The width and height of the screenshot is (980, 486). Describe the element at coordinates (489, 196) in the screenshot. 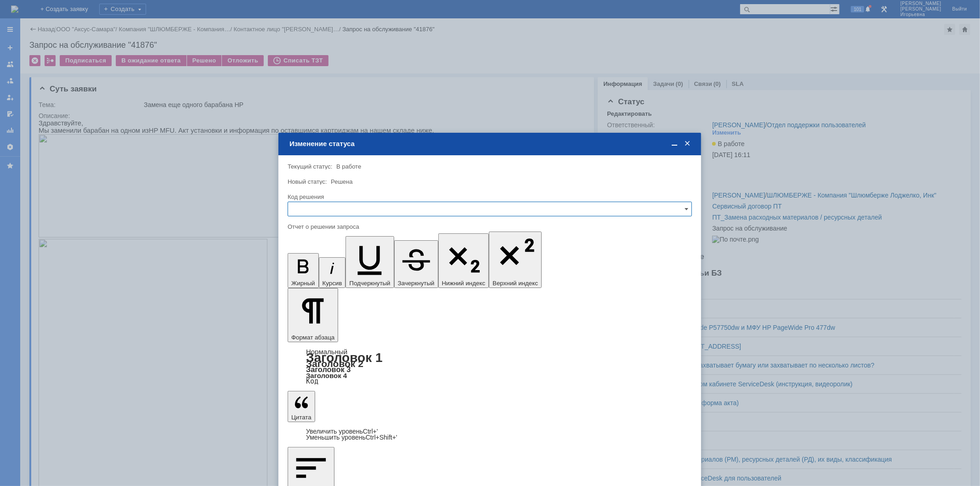

I see `div: Код решения` at that location.